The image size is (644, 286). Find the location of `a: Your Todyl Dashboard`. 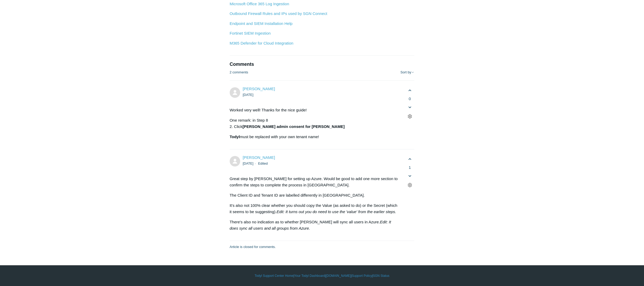

a: Your Todyl Dashboard is located at coordinates (309, 276).